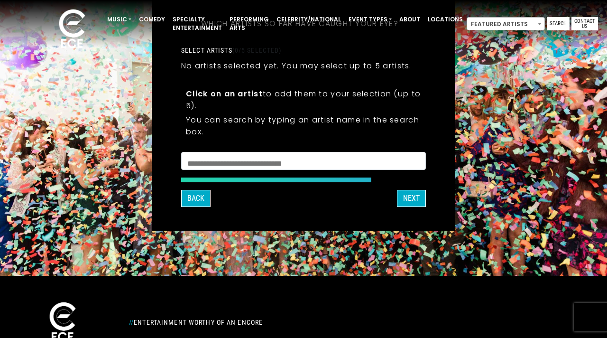 The width and height of the screenshot is (607, 338). What do you see at coordinates (304, 162) in the screenshot?
I see `textarea: Search` at bounding box center [304, 162].